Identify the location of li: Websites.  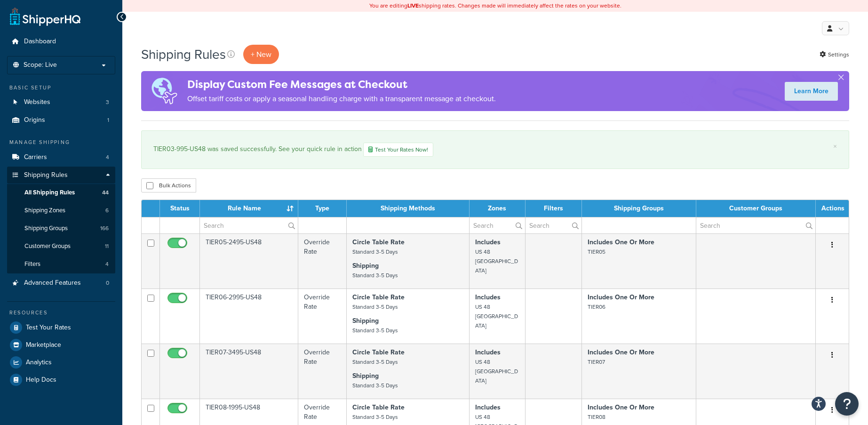
(61, 102).